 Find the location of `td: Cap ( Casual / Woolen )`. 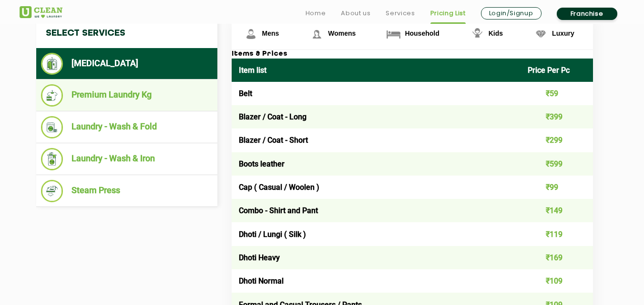

td: Cap ( Casual / Woolen ) is located at coordinates (376, 187).